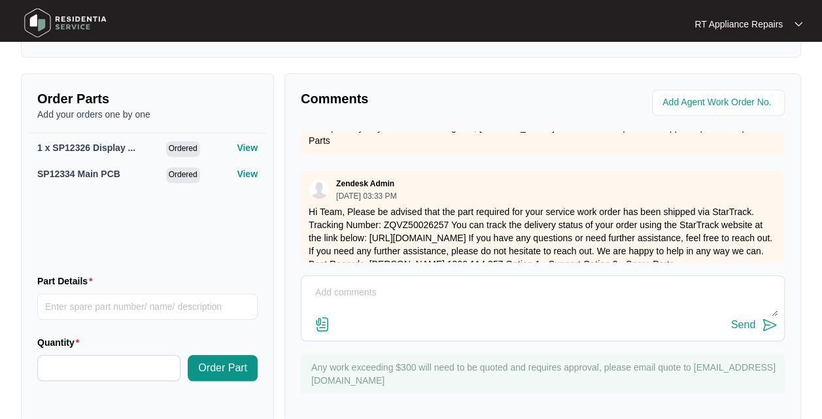 Image resolution: width=822 pixels, height=419 pixels. What do you see at coordinates (147, 307) in the screenshot?
I see `input: Part Details` at bounding box center [147, 307].